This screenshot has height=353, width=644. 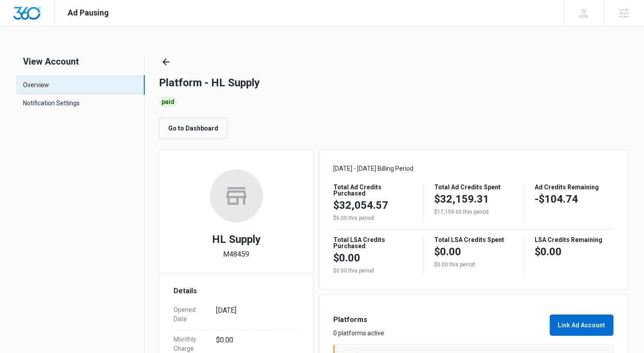 I want to click on h3: Platforms, so click(x=438, y=320).